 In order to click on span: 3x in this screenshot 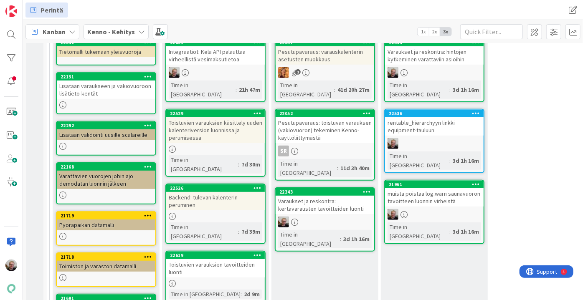, I will do `click(446, 32)`.